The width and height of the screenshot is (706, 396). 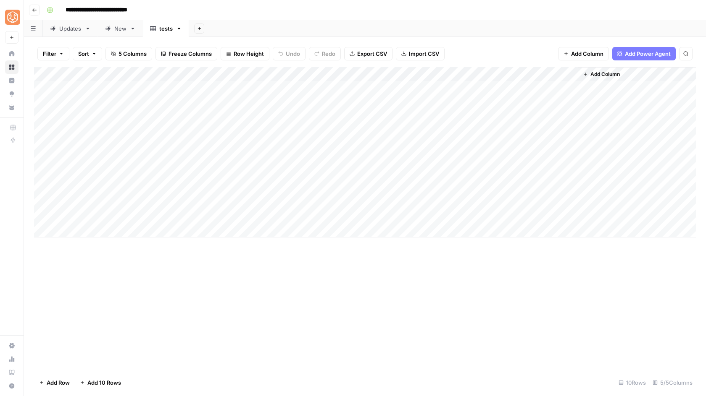 What do you see at coordinates (54, 383) in the screenshot?
I see `button: Add Row` at bounding box center [54, 383].